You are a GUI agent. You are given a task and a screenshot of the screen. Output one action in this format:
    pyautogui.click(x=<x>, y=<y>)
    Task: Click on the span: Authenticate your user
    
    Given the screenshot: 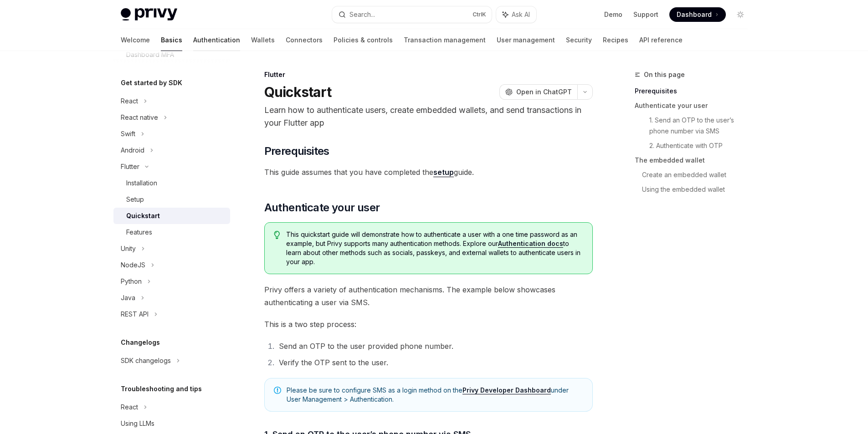 What is the action you would take?
    pyautogui.click(x=322, y=207)
    